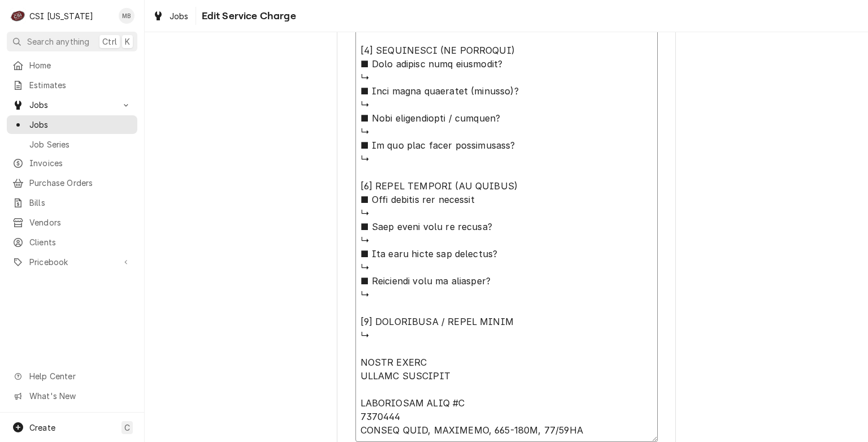  I want to click on span: Create, so click(43, 428).